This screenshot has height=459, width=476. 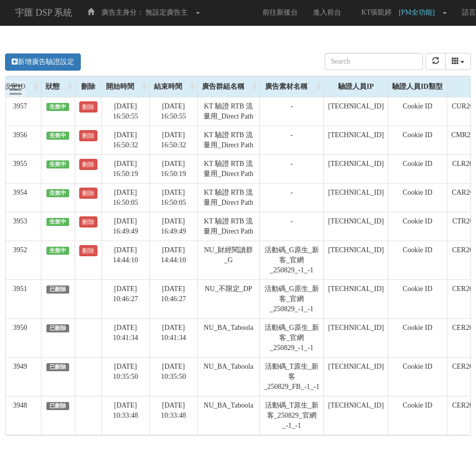 What do you see at coordinates (228, 260) in the screenshot?
I see `td: NU_財經閱讀群_G` at bounding box center [228, 260].